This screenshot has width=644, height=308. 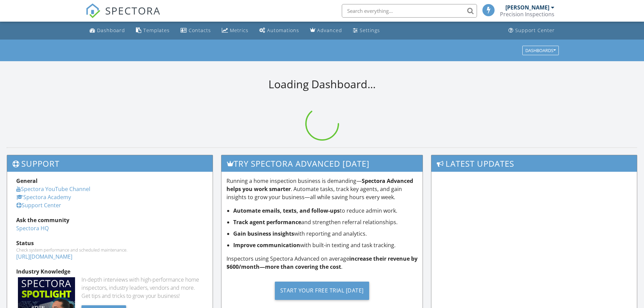 I want to click on li: to reduce admin work., so click(x=326, y=211).